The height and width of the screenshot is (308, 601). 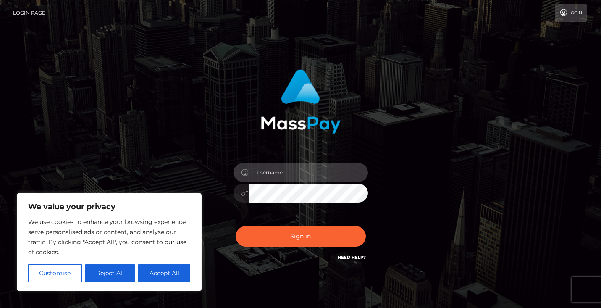 I want to click on a: Need Help?, so click(x=352, y=257).